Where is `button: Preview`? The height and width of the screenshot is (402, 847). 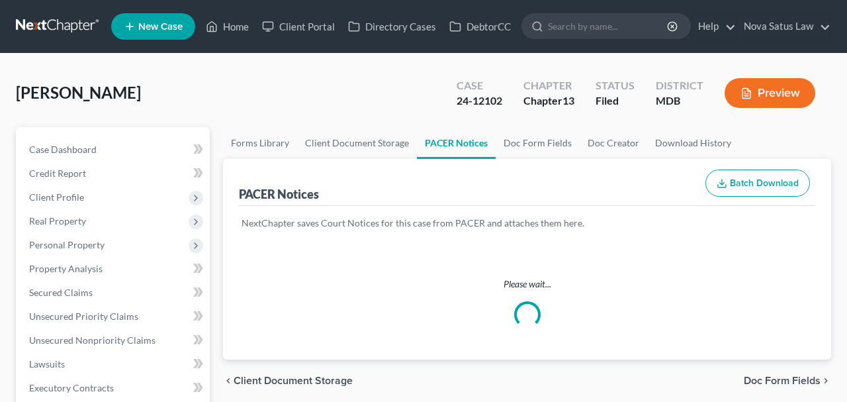
button: Preview is located at coordinates (769, 93).